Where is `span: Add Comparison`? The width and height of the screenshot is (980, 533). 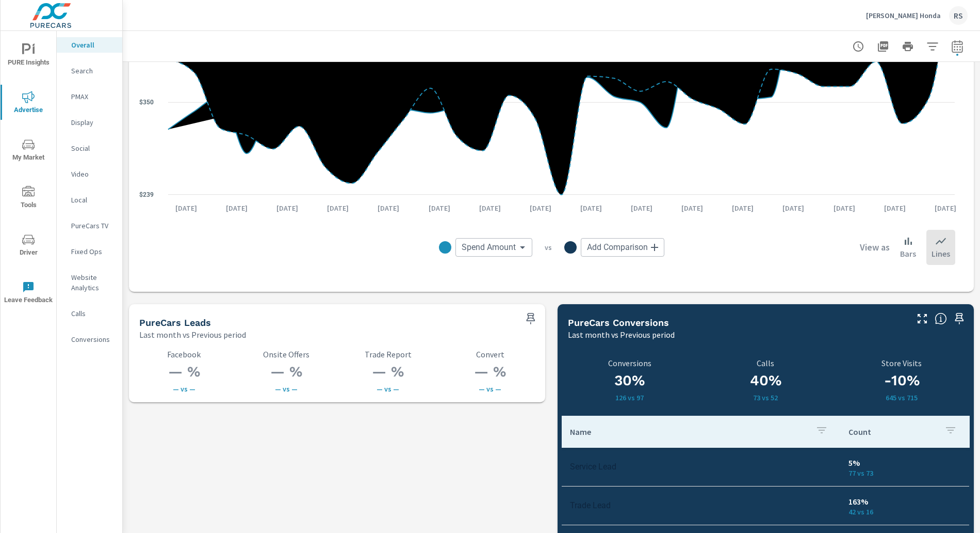
span: Add Comparison is located at coordinates (618, 248).